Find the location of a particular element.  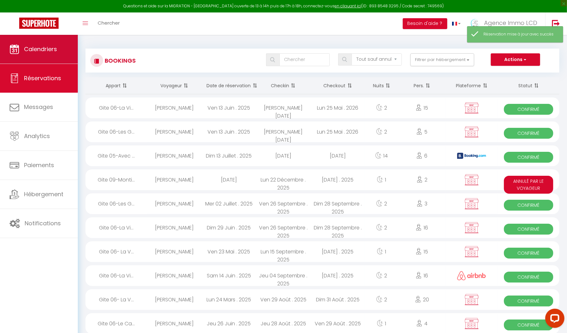

span: Chercher is located at coordinates (108, 23).